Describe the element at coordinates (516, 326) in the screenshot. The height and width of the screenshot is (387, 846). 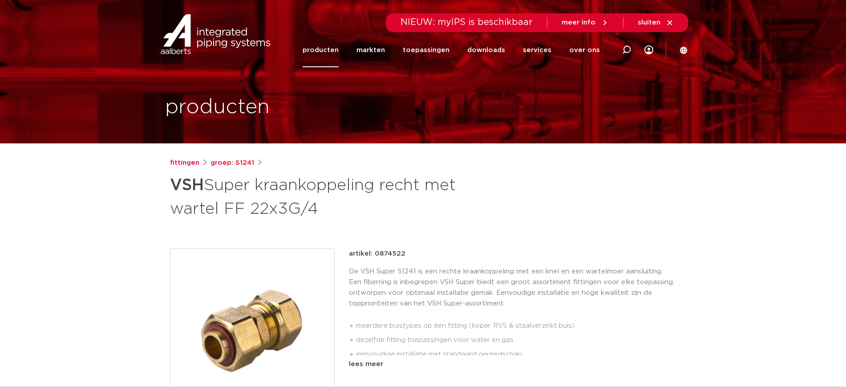
I see `li: meerdere buistypes op één fitting (koper, RVS & staalverzinkt buis)` at that location.